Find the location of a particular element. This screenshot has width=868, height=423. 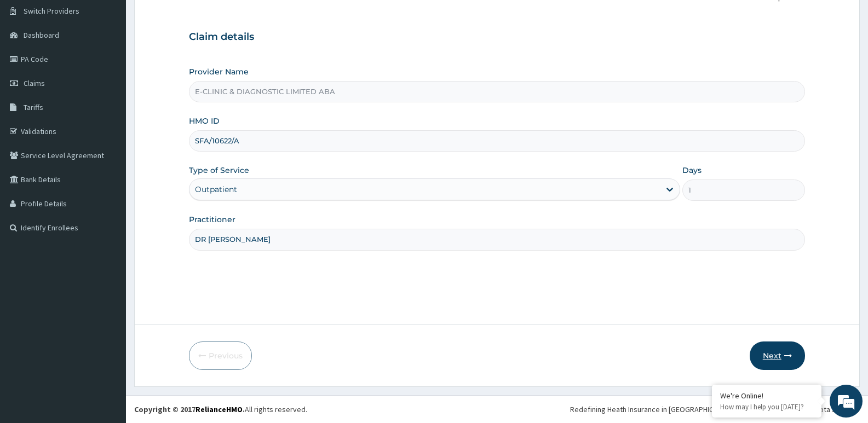

p: How may I help you today? is located at coordinates (767, 406).